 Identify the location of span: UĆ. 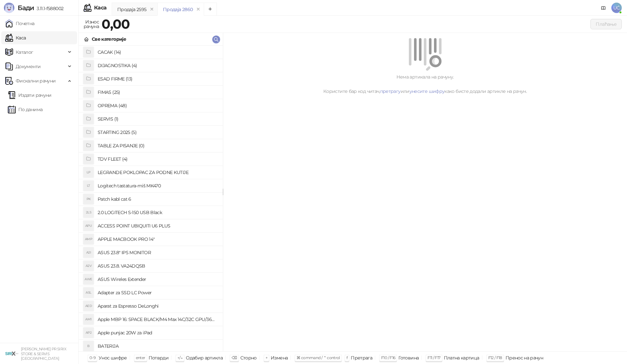
(616, 8).